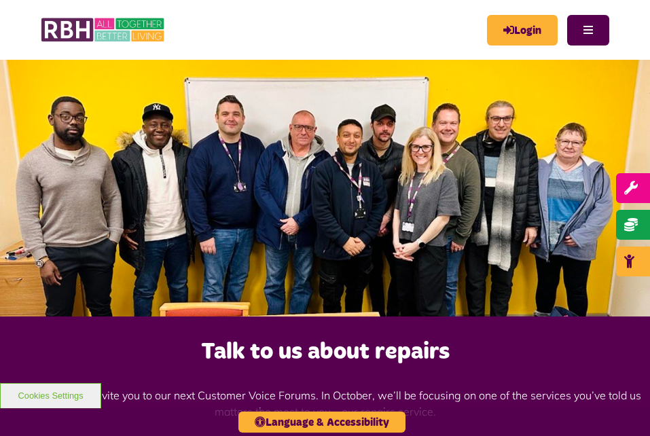  Describe the element at coordinates (589, 30) in the screenshot. I see `button: Navigation` at that location.